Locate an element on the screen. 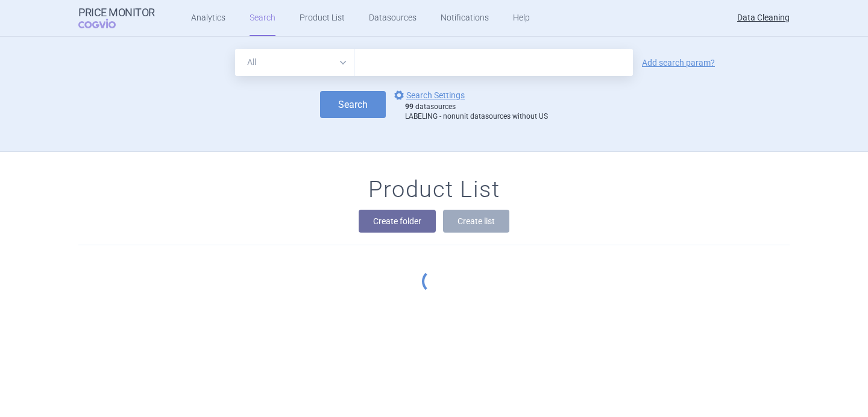 This screenshot has width=868, height=417. strong: Price Monitor is located at coordinates (117, 13).